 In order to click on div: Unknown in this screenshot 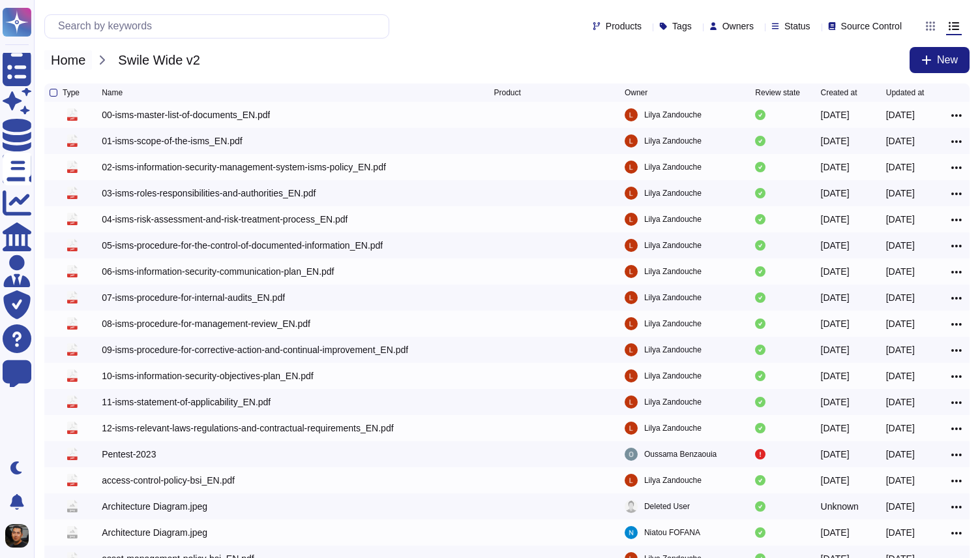, I will do `click(840, 506)`.